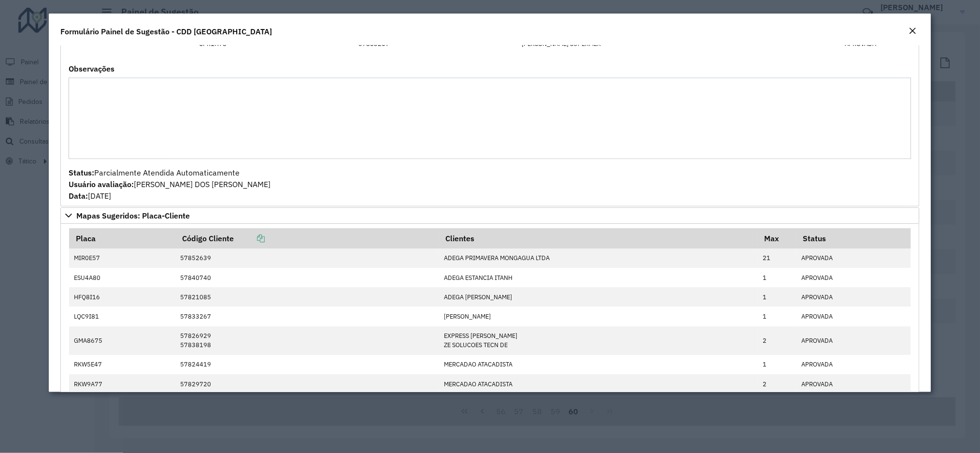 The image size is (980, 453). What do you see at coordinates (122, 364) in the screenshot?
I see `td: RKW5E47` at bounding box center [122, 364].